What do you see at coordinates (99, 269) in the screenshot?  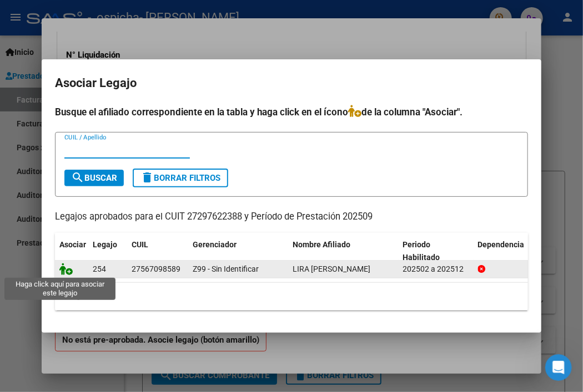 I see `span: 254` at bounding box center [99, 269].